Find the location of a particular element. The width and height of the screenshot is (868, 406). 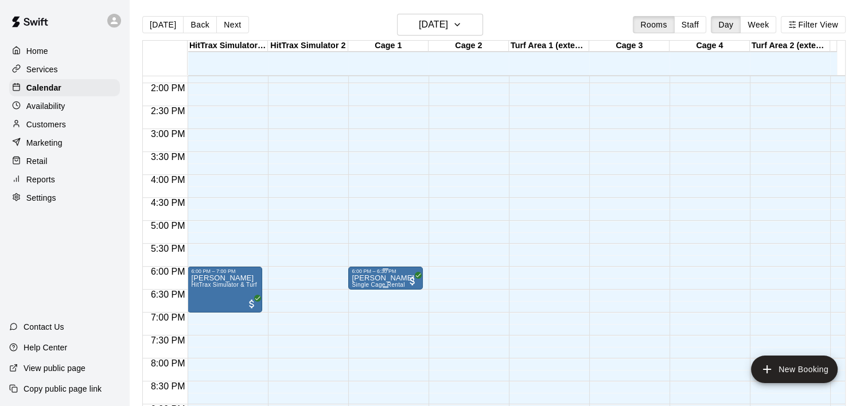

button: Next is located at coordinates (233, 25).